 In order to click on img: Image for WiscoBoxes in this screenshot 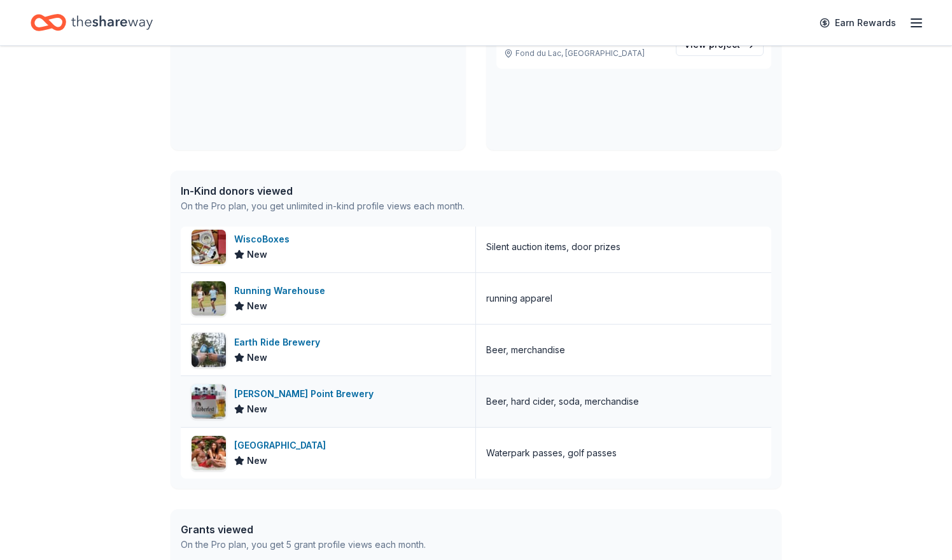, I will do `click(209, 247)`.